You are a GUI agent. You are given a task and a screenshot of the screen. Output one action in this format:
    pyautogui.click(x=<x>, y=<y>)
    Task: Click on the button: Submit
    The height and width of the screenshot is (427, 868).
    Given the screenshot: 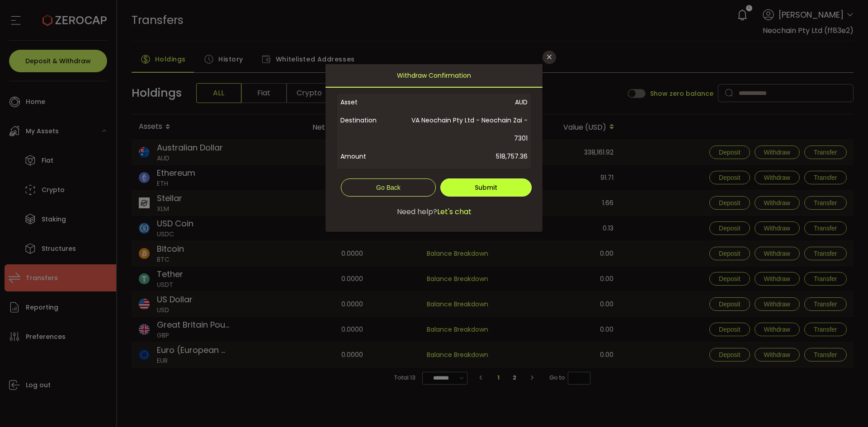 What is the action you would take?
    pyautogui.click(x=486, y=187)
    